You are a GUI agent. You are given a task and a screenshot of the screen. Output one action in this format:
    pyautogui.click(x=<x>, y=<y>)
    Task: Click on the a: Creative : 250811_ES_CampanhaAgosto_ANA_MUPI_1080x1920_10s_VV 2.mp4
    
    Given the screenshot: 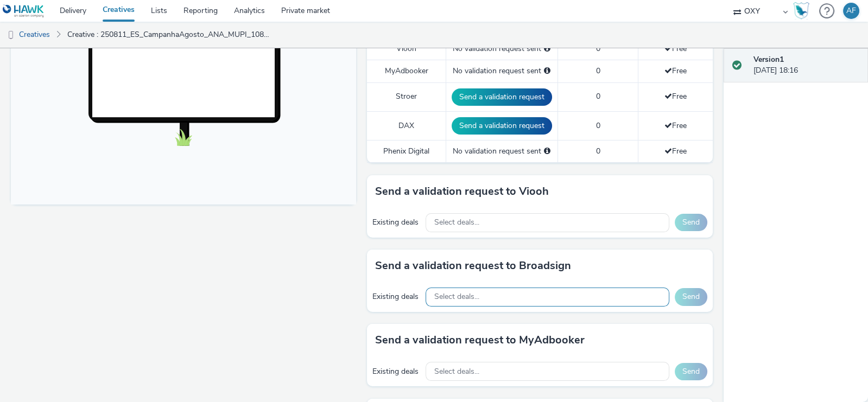 What is the action you would take?
    pyautogui.click(x=171, y=34)
    